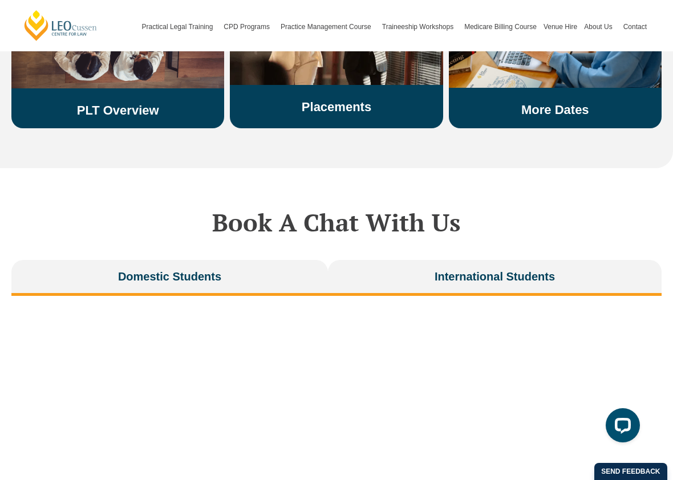 The image size is (673, 480). Describe the element at coordinates (180, 27) in the screenshot. I see `a: Practical Legal Training` at that location.